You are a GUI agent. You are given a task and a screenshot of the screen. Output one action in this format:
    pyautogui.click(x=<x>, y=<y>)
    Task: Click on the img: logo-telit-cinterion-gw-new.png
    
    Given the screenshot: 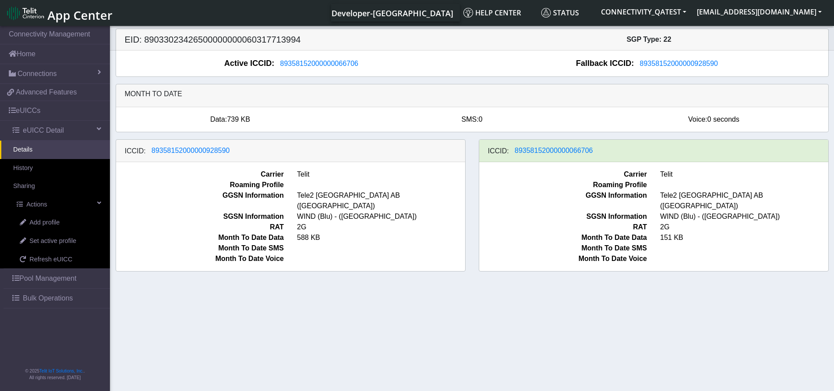 What is the action you would take?
    pyautogui.click(x=25, y=13)
    